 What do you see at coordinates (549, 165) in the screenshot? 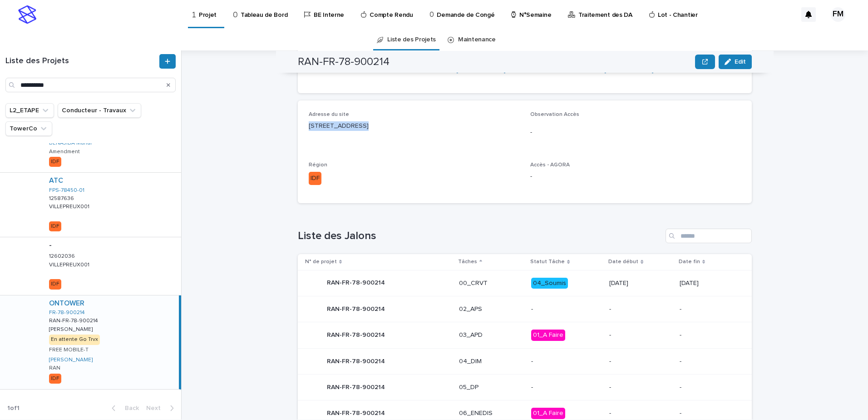
I see `span: Accès - AGORA` at bounding box center [549, 165].